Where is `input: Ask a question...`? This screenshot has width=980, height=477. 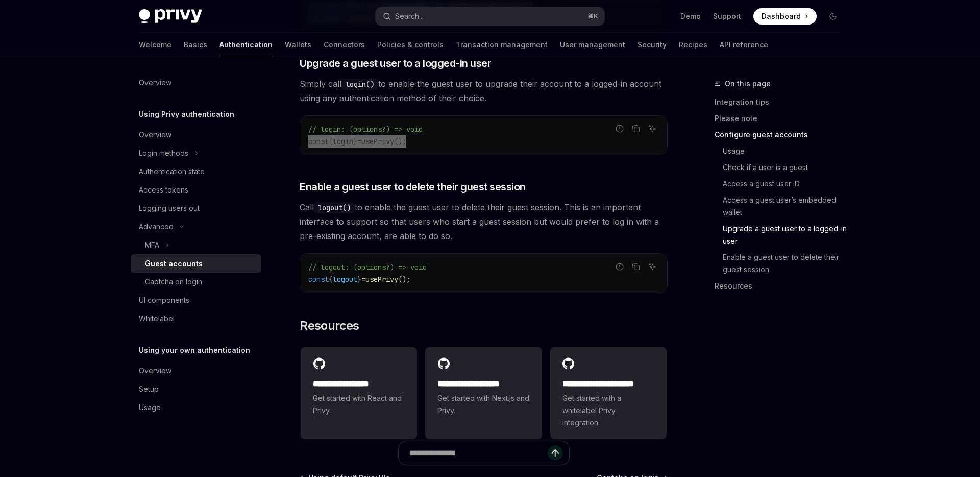
input: Ask a question... is located at coordinates (479, 453).